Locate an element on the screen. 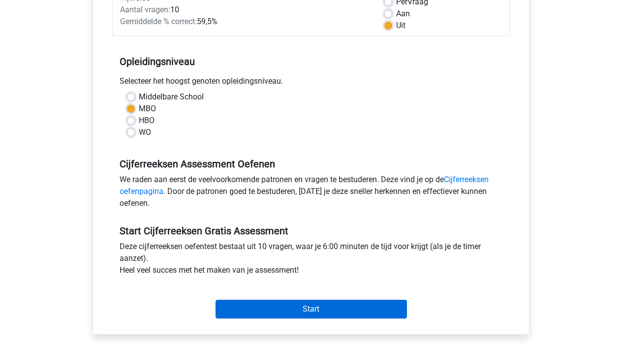  span: Aantal vragen: is located at coordinates (145, 9).